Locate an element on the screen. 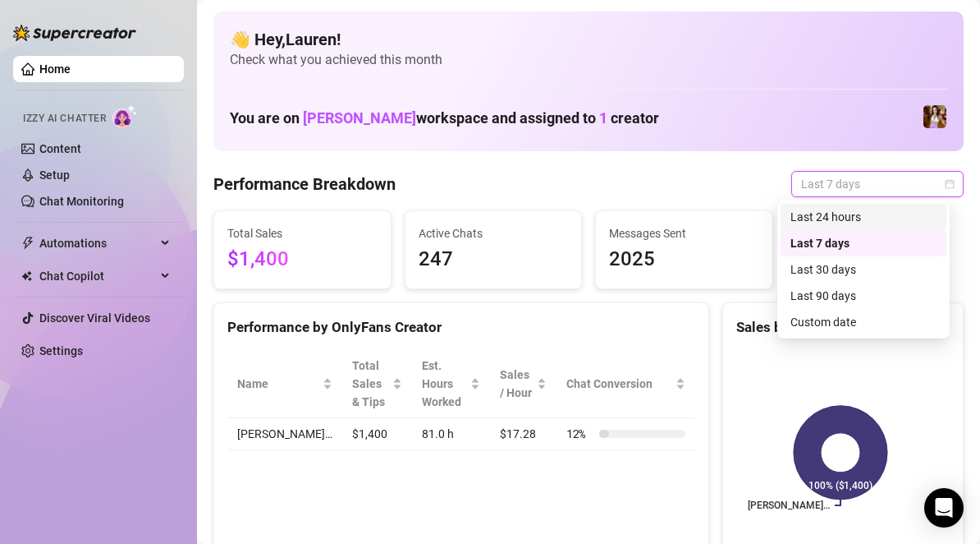 This screenshot has height=544, width=980. span: Messages Sent is located at coordinates (684, 233).